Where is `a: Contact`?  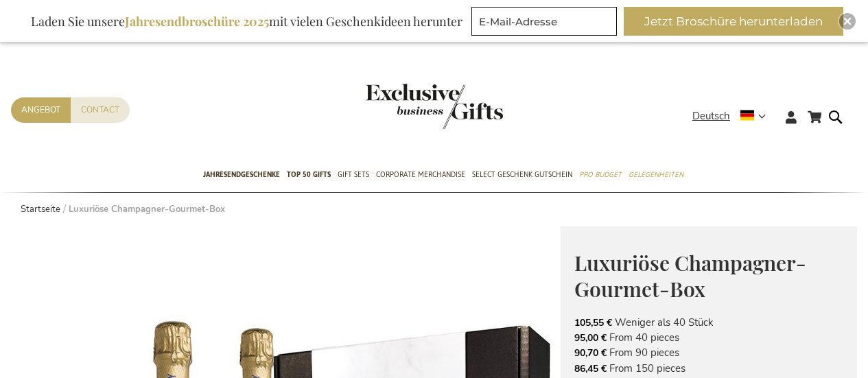 a: Contact is located at coordinates (100, 110).